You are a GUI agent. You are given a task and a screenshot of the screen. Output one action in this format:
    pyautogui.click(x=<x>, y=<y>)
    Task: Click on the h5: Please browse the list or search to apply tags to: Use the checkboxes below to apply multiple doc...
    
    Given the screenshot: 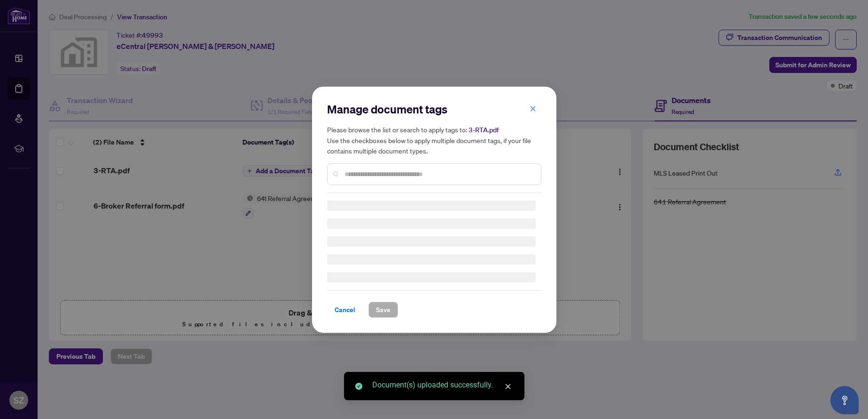 What is the action you would take?
    pyautogui.click(x=434, y=140)
    